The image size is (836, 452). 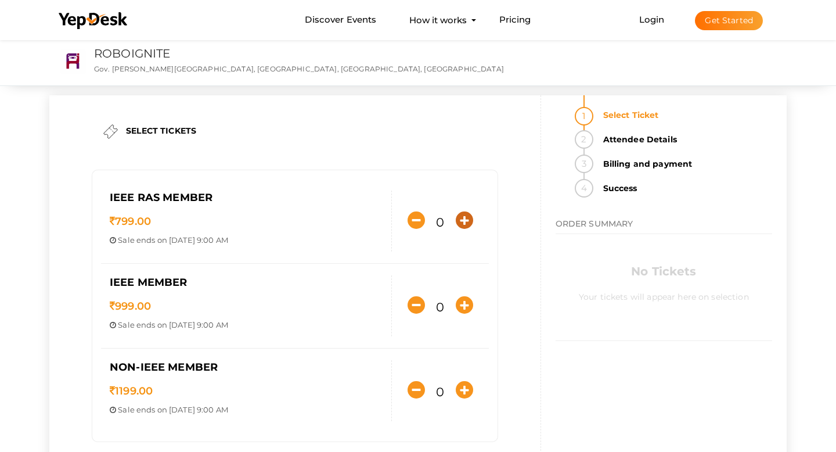 What do you see at coordinates (130, 306) in the screenshot?
I see `span: 999.00` at bounding box center [130, 306].